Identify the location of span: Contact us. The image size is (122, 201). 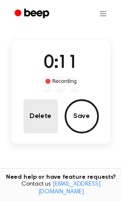
(61, 189).